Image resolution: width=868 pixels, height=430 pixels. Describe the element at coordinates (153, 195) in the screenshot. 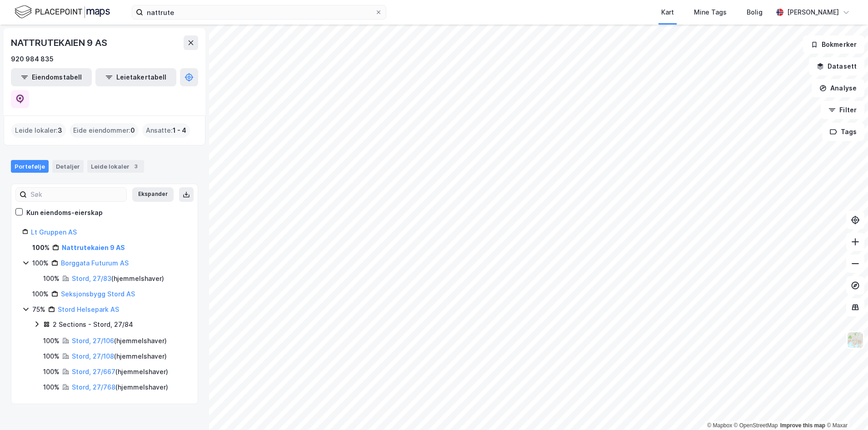

I see `button: Ekspander` at that location.